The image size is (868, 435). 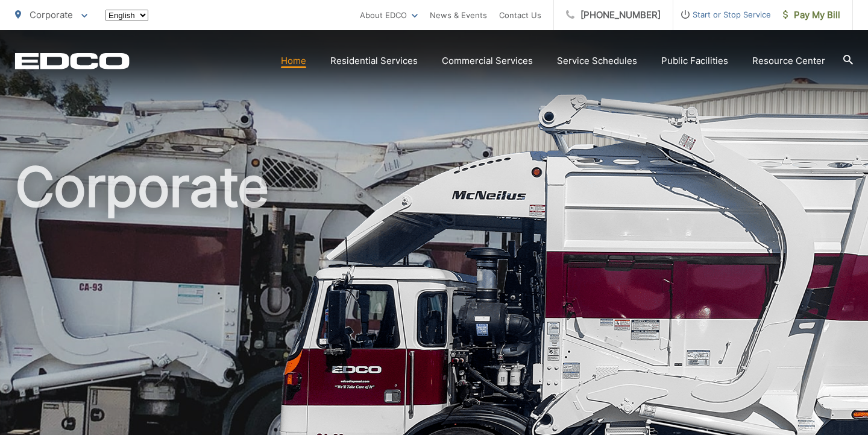 What do you see at coordinates (488, 60) in the screenshot?
I see `a: Commercial Services` at bounding box center [488, 60].